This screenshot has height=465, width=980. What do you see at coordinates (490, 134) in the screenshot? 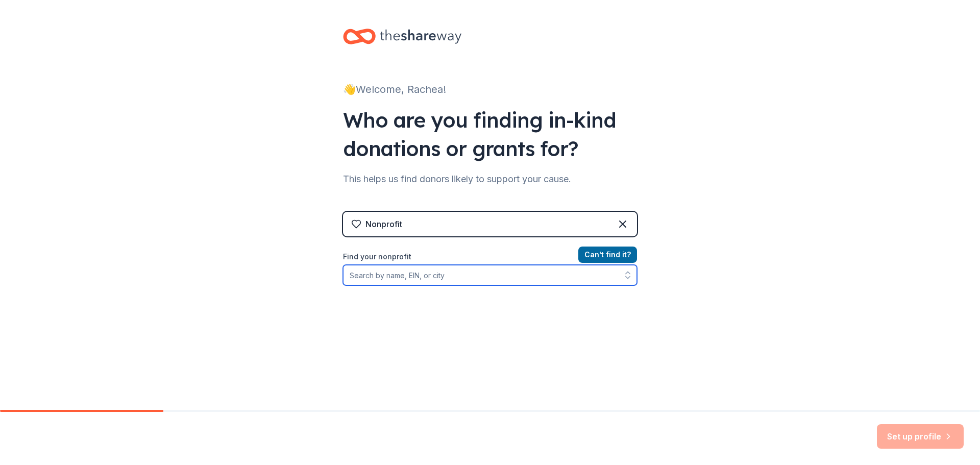
I see `div: Who are you finding in-kind donations or grants for?` at bounding box center [490, 134].